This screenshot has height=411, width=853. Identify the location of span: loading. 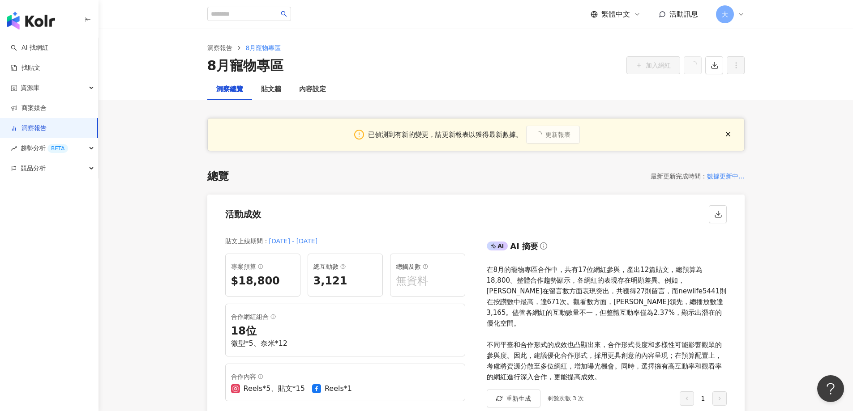
(539, 135).